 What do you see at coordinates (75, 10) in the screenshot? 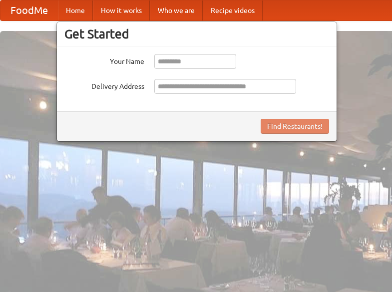
I see `a: Home` at bounding box center [75, 10].